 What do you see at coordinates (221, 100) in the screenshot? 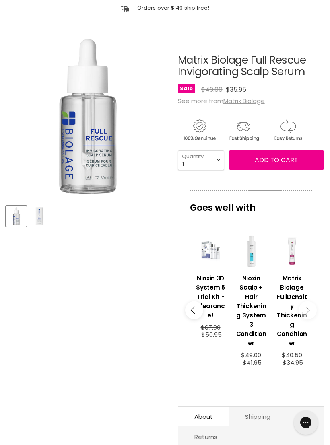
I see `span: See more from` at bounding box center [221, 100].